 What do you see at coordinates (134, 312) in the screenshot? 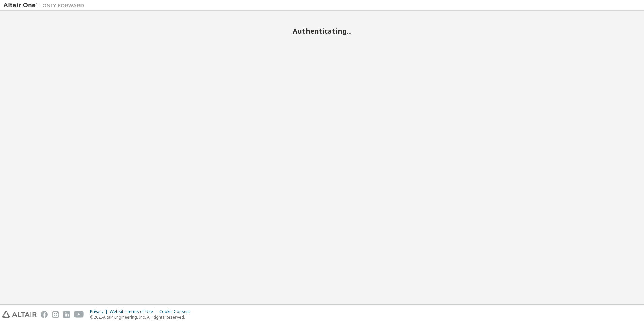
I see `div: Website Terms of Use` at bounding box center [134, 312].